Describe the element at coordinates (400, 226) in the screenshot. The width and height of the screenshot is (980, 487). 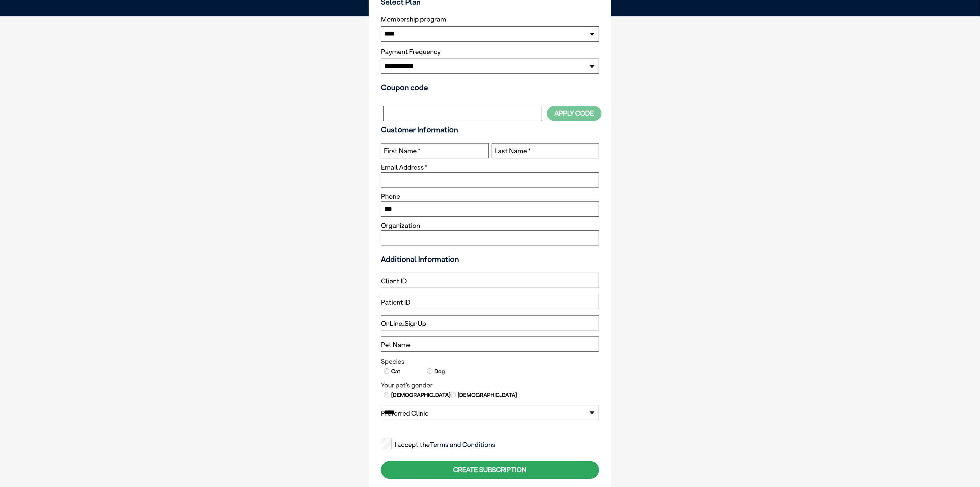
I see `label: Organization` at that location.